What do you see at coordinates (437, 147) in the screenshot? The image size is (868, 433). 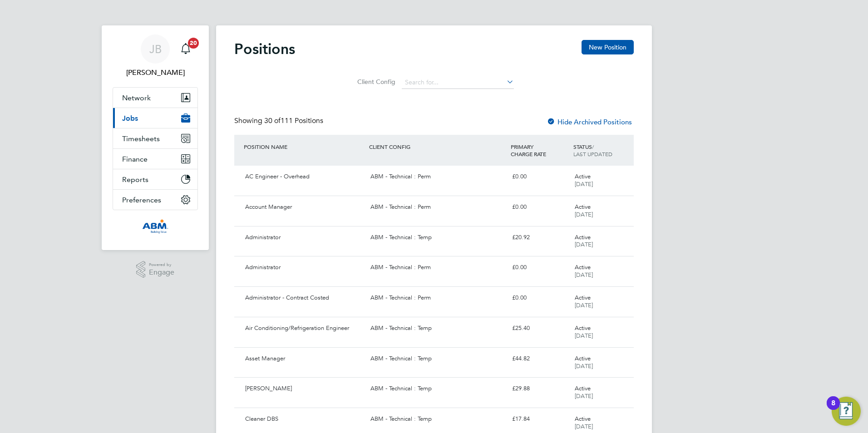 I see `div: CLIENT CONFIG` at bounding box center [437, 147].